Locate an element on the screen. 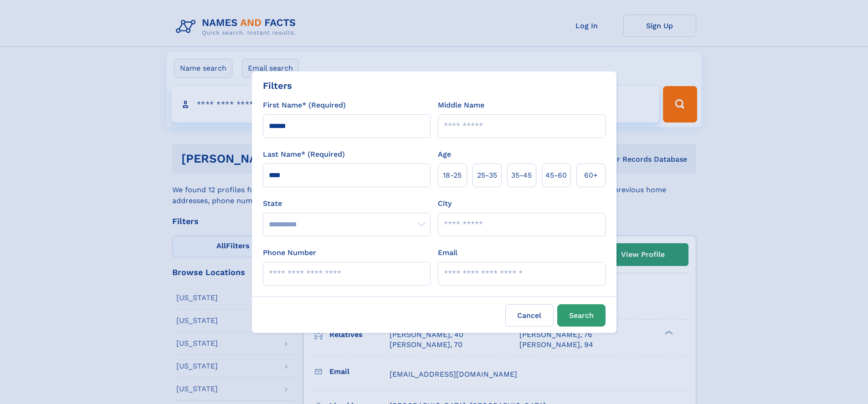  span: 45‑60 is located at coordinates (556, 175).